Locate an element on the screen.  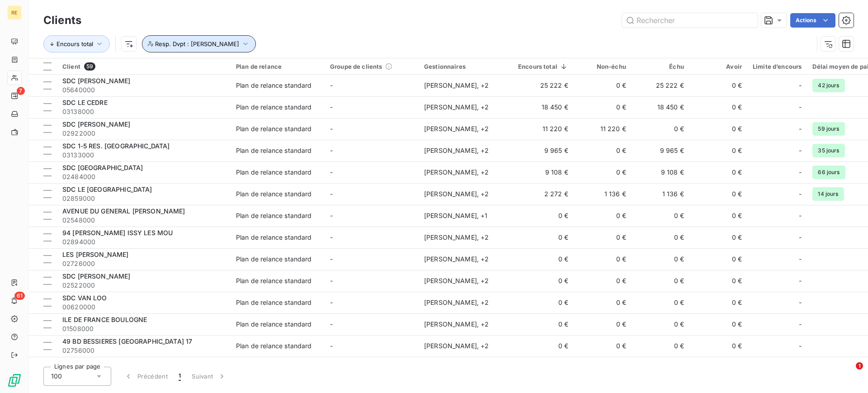
span: 66 jours is located at coordinates (828, 172).